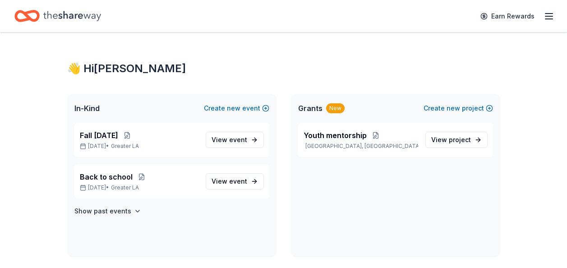 This screenshot has width=567, height=268. What do you see at coordinates (87, 108) in the screenshot?
I see `span: In-Kind` at bounding box center [87, 108].